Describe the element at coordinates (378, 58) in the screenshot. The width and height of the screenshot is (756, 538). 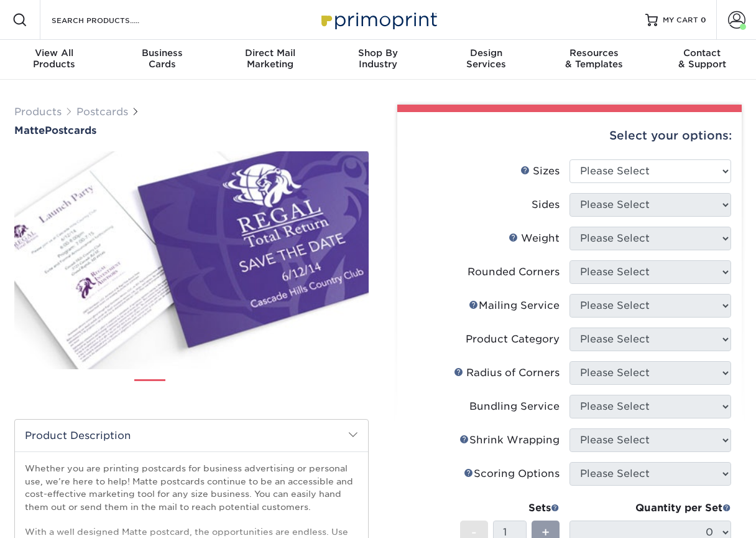
I see `div: Industry` at that location.